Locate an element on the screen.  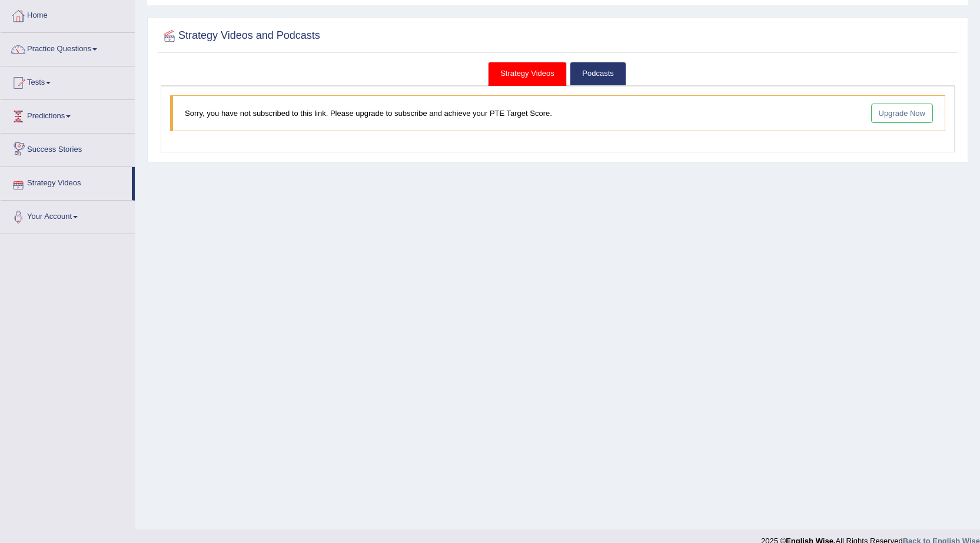
a: Tests is located at coordinates (68, 81).